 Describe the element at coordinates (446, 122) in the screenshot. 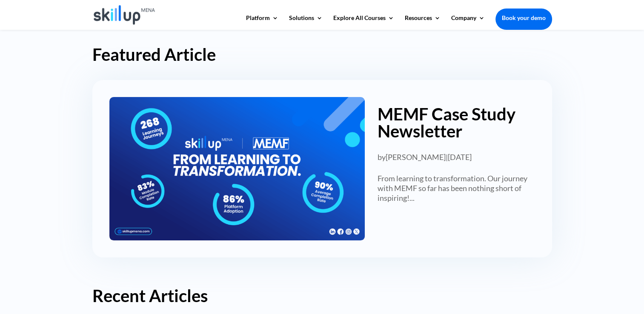

I see `a: MEMF Case Study Newsletter` at that location.